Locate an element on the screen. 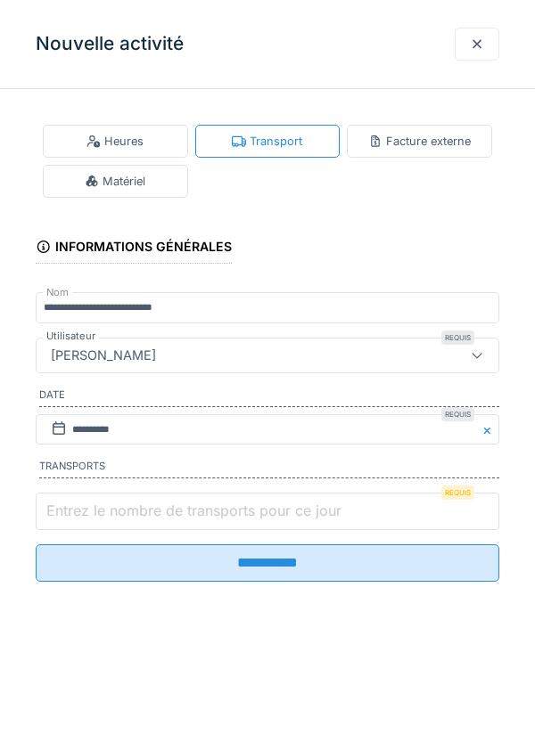 This screenshot has height=734, width=535. div: Transport is located at coordinates (266, 141).